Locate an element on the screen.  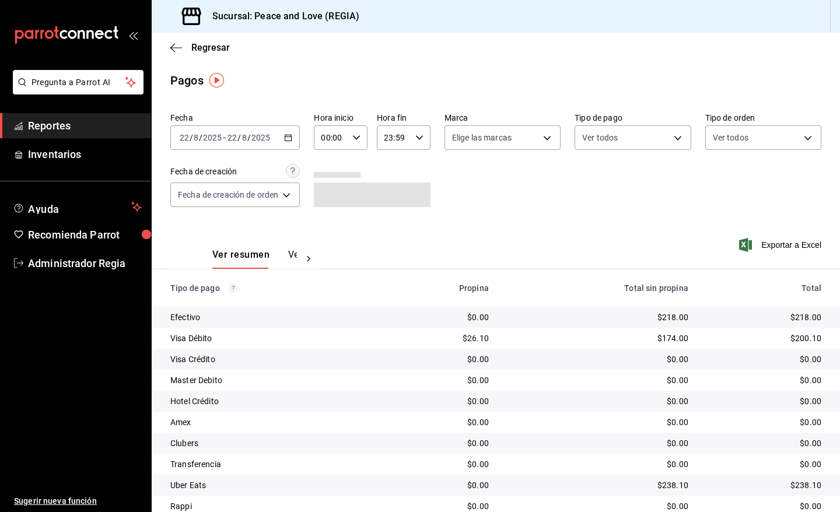
button: Regresar is located at coordinates (200, 47).